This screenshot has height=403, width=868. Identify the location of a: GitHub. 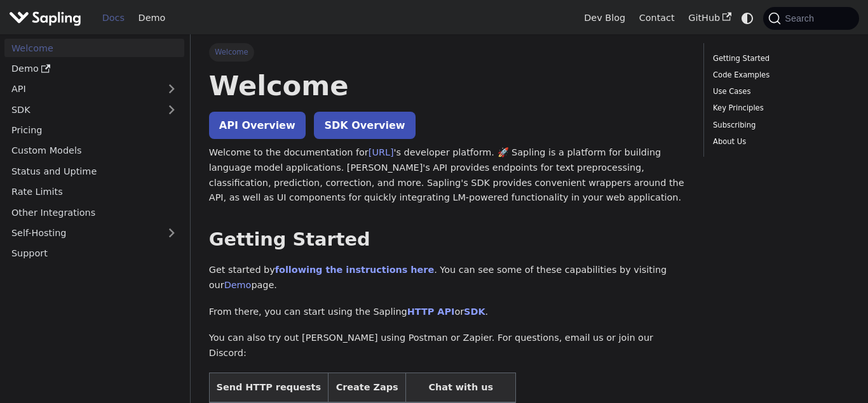
(709, 18).